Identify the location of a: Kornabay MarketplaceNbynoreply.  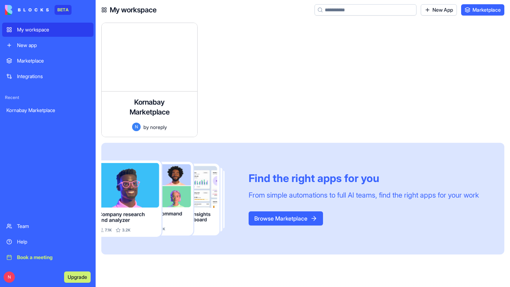
(149, 80).